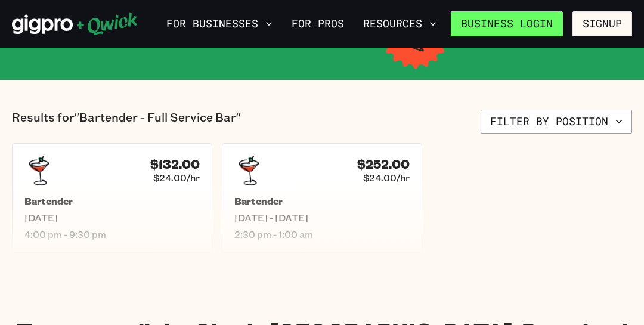 This screenshot has width=644, height=325. What do you see at coordinates (602, 24) in the screenshot?
I see `button: Signup` at bounding box center [602, 24].